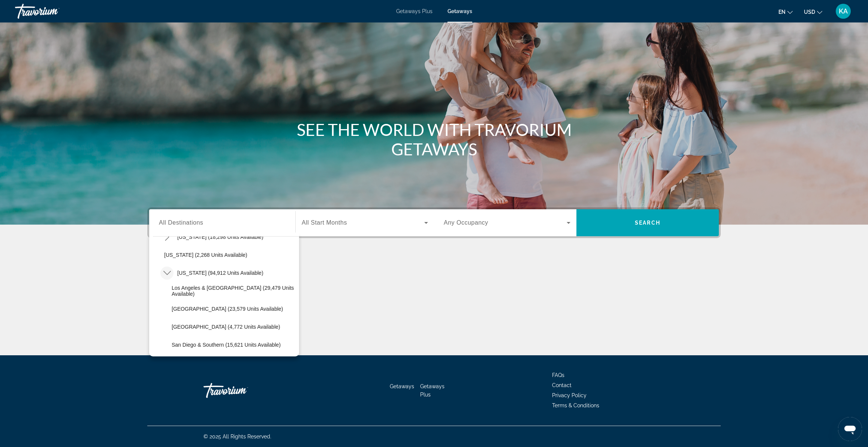 Image resolution: width=868 pixels, height=447 pixels. What do you see at coordinates (52, 11) in the screenshot?
I see `a: Travorium` at bounding box center [52, 11].